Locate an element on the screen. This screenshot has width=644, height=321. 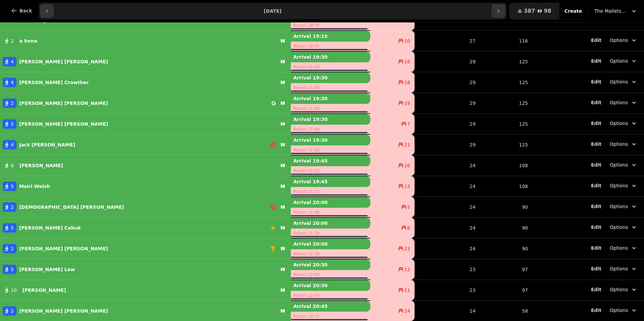
span: 2 is located at coordinates (12, 249).